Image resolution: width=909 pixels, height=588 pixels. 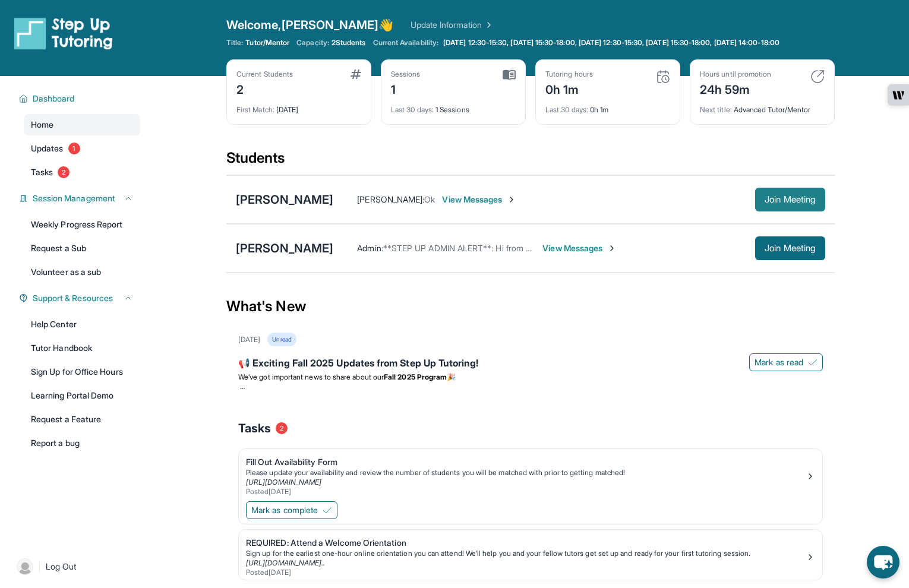 What do you see at coordinates (327, 511) in the screenshot?
I see `img: Mark as complete` at bounding box center [327, 511].